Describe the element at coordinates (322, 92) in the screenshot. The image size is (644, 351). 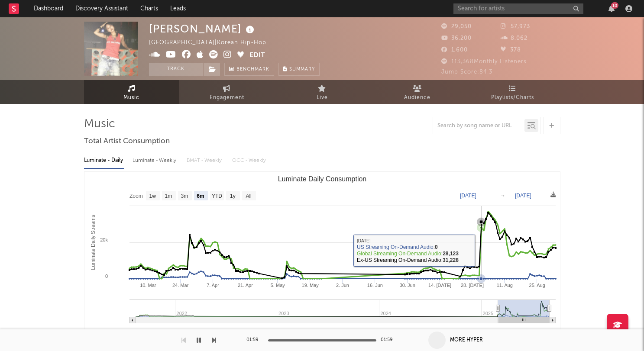
I see `a: Live` at that location.